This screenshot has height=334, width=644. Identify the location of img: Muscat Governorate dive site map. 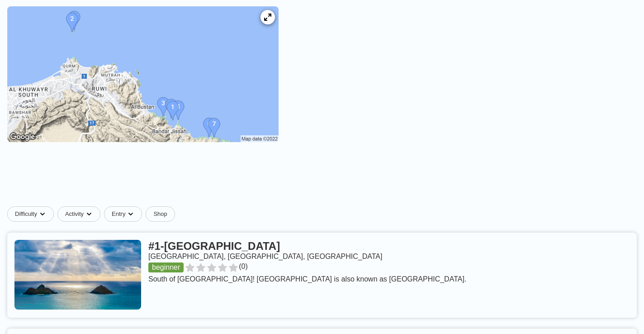
(143, 74).